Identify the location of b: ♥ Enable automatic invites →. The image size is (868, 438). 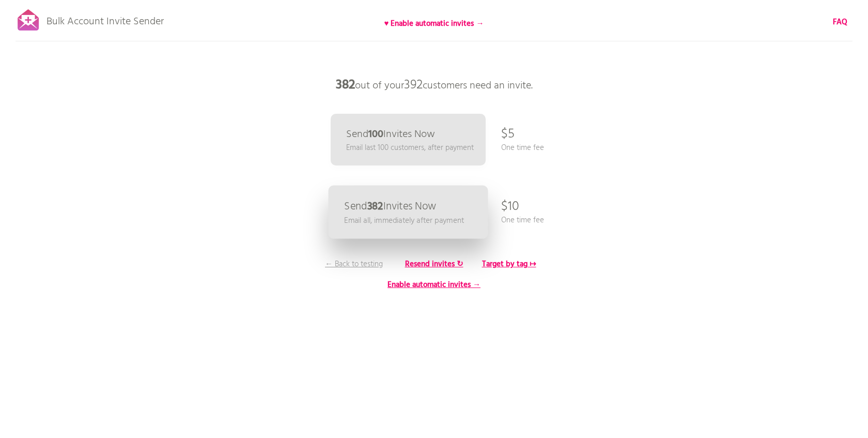
(434, 24).